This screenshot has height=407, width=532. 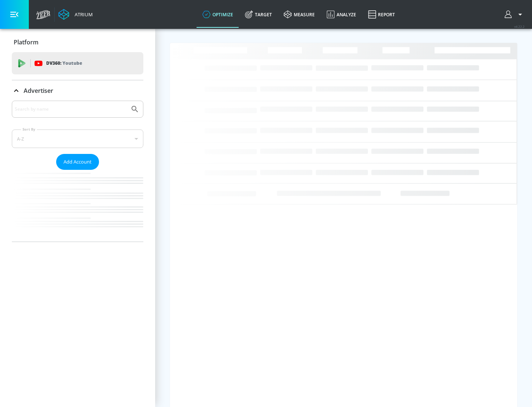 I want to click on a: Analyze, so click(x=341, y=14).